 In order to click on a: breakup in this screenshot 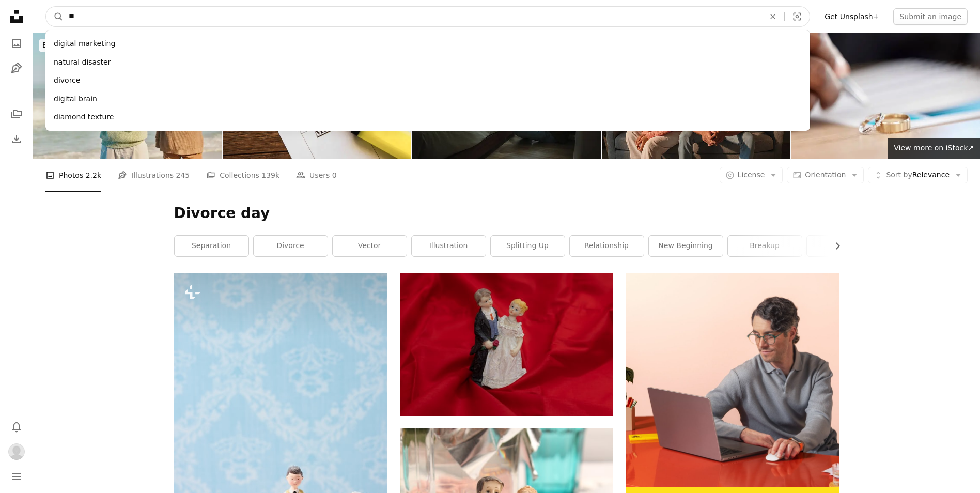, I will do `click(765, 246)`.